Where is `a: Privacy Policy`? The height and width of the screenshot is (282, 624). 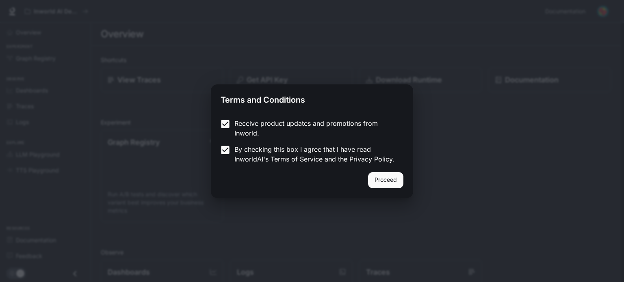 a: Privacy Policy is located at coordinates (371, 159).